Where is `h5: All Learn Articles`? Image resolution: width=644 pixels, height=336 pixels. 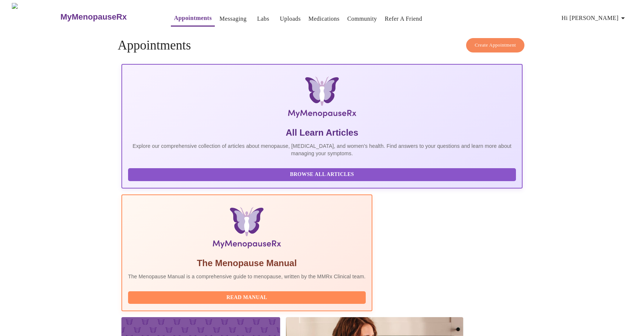
h5: All Learn Articles is located at coordinates (322, 133).